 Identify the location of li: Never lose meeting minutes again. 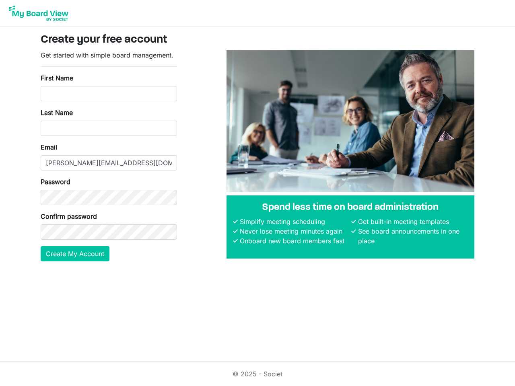
(294, 231).